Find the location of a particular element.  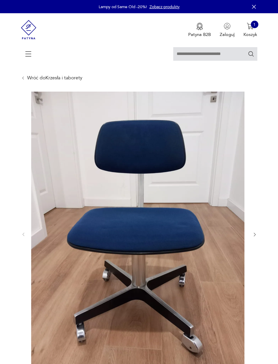

p: Lampy od Same Old -20%! is located at coordinates (123, 7).